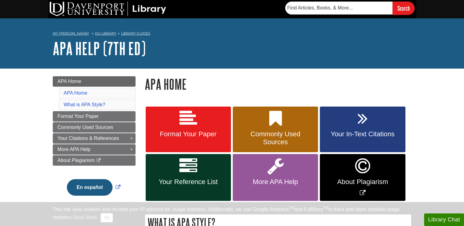 The image size is (464, 226). I want to click on span: APA Home, so click(69, 81).